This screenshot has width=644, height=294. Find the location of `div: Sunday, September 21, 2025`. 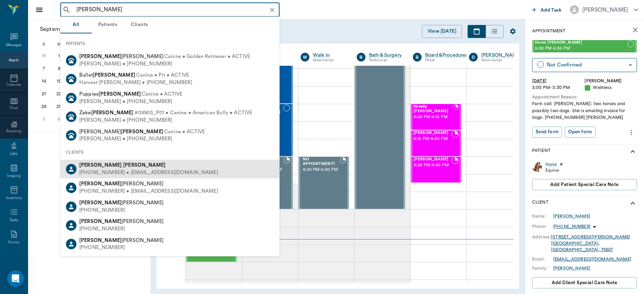

div: Sunday, September 21, 2025 is located at coordinates (44, 94).